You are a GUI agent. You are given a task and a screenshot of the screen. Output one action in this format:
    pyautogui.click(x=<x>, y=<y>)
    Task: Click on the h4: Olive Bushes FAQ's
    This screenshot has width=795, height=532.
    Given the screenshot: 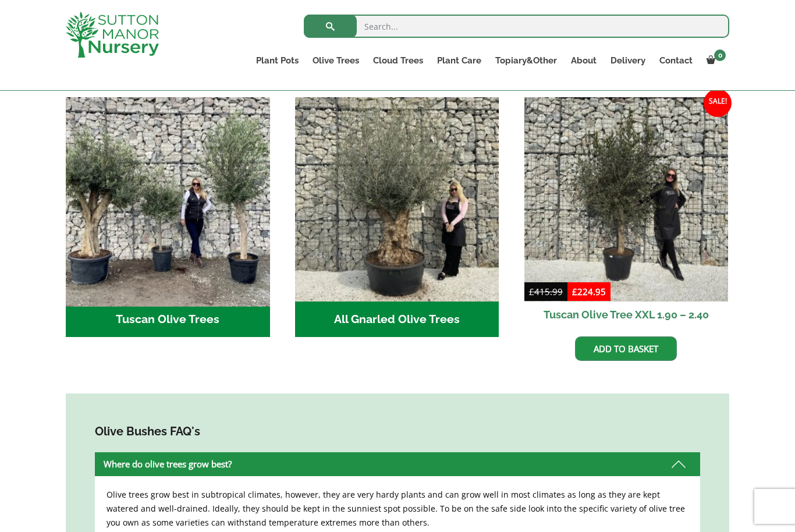 What is the action you would take?
    pyautogui.click(x=398, y=432)
    